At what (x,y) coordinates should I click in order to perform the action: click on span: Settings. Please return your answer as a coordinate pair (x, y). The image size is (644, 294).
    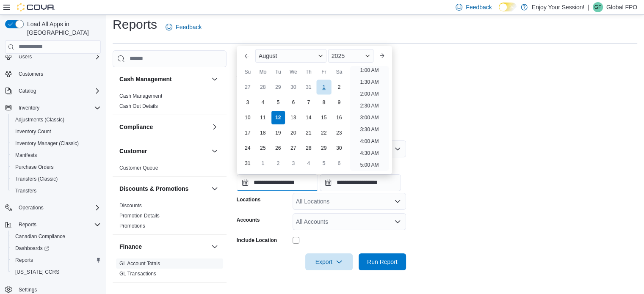
    Looking at the image, I should click on (28, 290).